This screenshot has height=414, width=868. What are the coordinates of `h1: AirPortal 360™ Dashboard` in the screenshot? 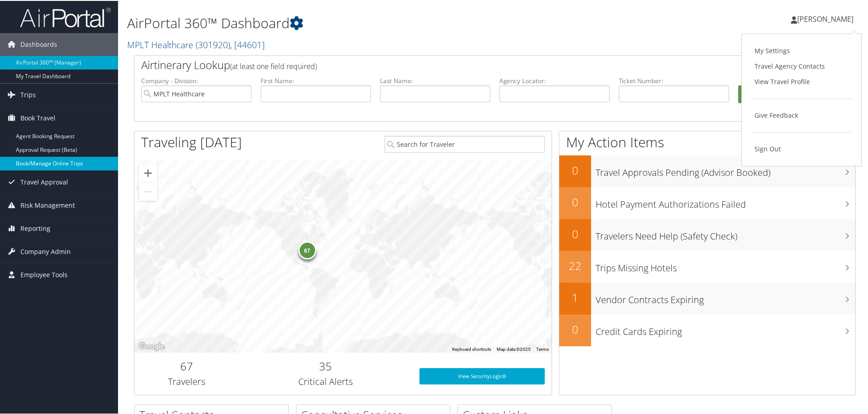 It's located at (372, 22).